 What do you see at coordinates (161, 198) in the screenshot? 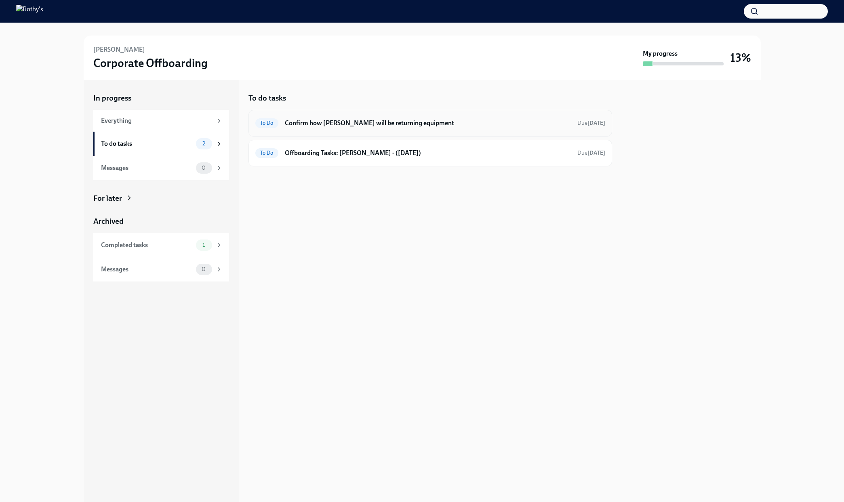
I see `a: For later` at bounding box center [161, 198].